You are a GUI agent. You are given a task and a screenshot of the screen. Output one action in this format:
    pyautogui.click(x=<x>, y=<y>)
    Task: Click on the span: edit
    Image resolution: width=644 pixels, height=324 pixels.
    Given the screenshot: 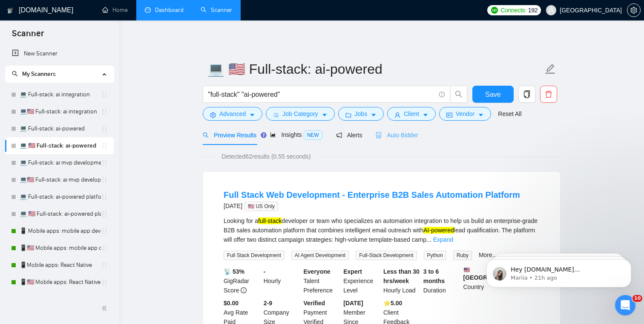 What is the action you would take?
    pyautogui.click(x=551, y=69)
    